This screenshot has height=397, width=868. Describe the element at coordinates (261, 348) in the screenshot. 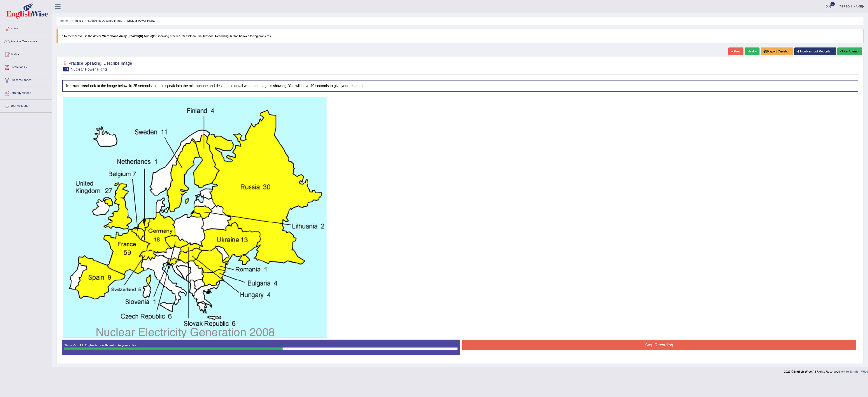

I see `div: Status:` at that location.